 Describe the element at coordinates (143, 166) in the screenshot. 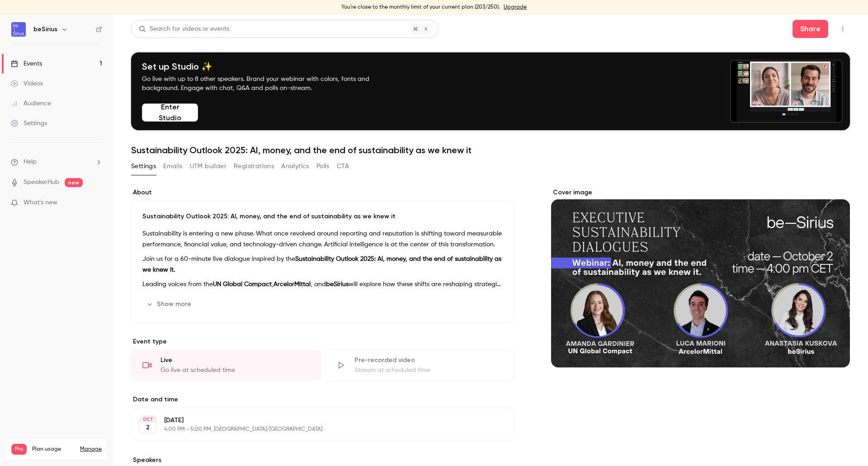

I see `button: Settings` at that location.